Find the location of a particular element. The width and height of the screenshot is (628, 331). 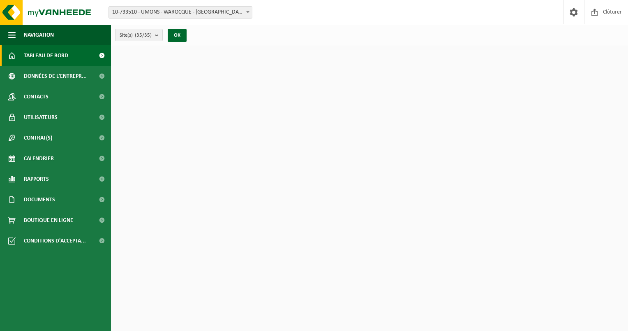

span: Navigation is located at coordinates (39, 35).